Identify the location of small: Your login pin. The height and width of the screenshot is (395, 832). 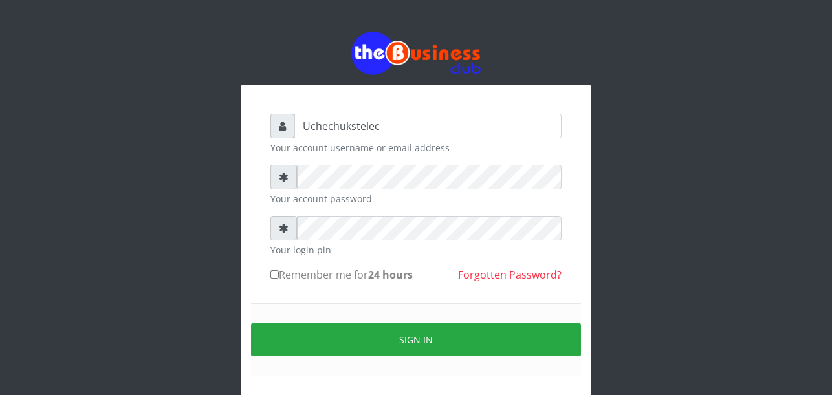
(416, 250).